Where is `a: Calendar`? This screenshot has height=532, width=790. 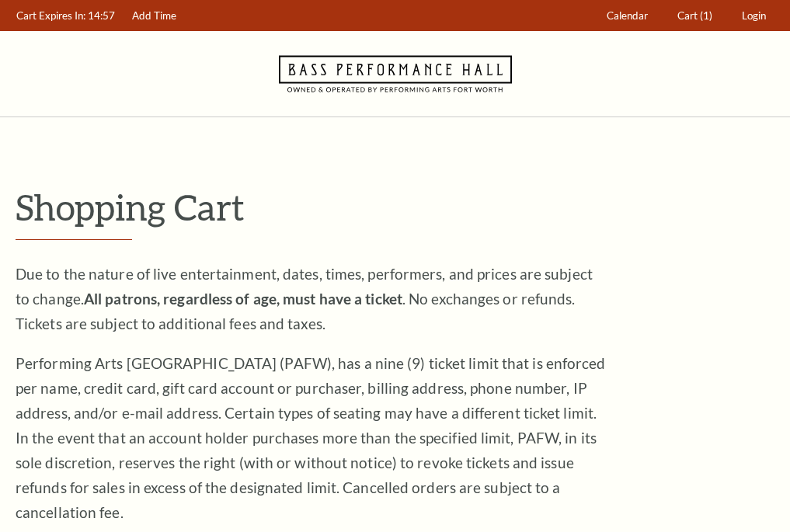 a: Calendar is located at coordinates (628, 16).